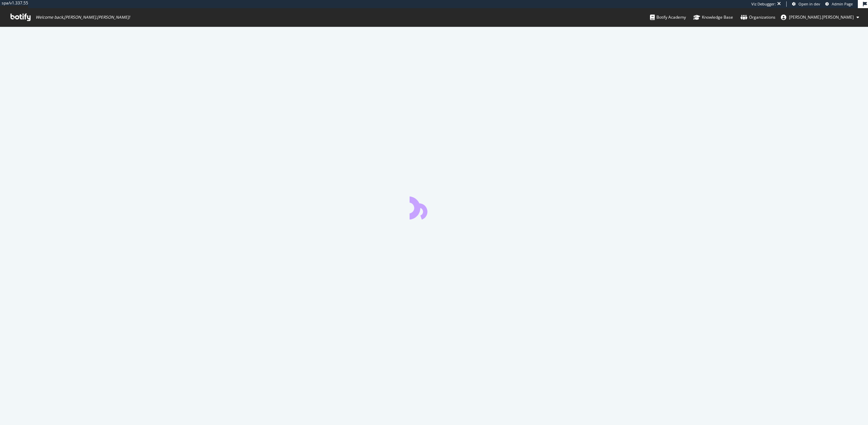  What do you see at coordinates (822, 17) in the screenshot?
I see `span: robert.salerno` at bounding box center [822, 17].